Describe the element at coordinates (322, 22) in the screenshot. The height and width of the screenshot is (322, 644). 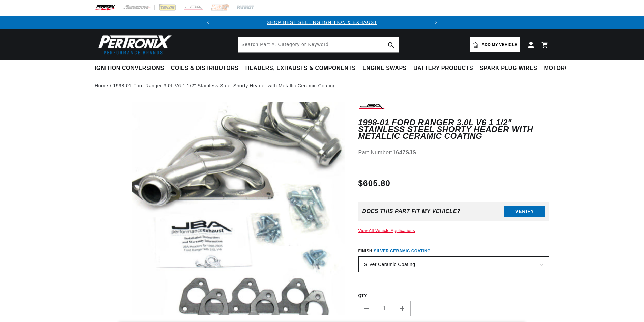
I see `a: SHOP BEST SELLING IGNITION & EXHAUST` at that location.